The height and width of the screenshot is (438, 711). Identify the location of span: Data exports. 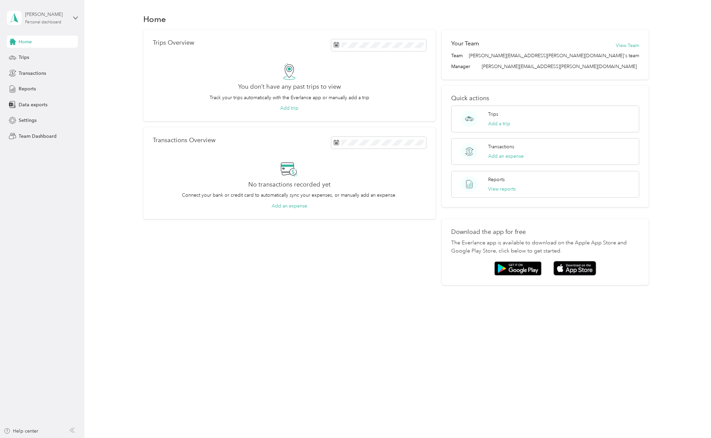
(33, 105).